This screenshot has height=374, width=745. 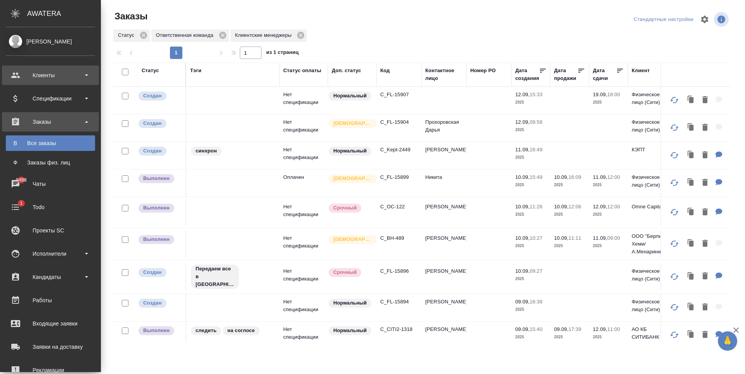 I want to click on div: Заказы, so click(x=50, y=122).